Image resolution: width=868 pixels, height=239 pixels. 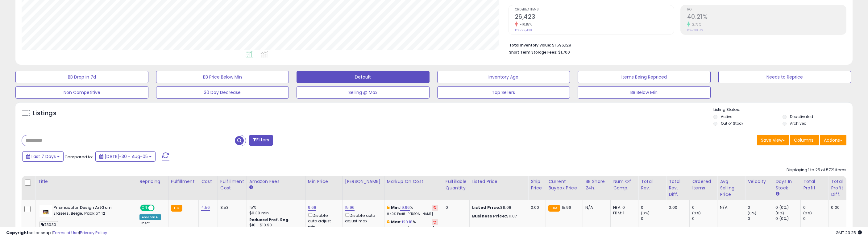 What do you see at coordinates (798, 123) in the screenshot?
I see `label: Archived` at bounding box center [798, 123].